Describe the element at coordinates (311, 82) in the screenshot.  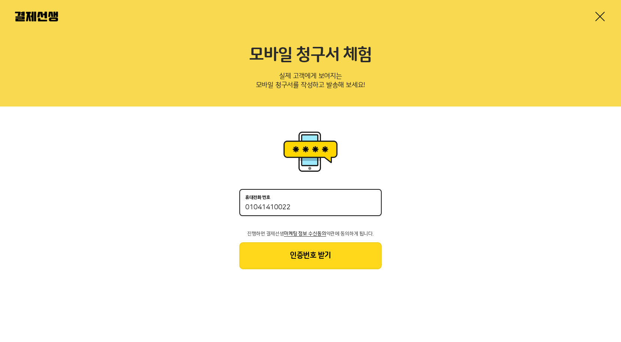
I see `p: 실제 고객에게 보여지는 모바일 청구서를 작성하고 발송해 보세요!` at that location.